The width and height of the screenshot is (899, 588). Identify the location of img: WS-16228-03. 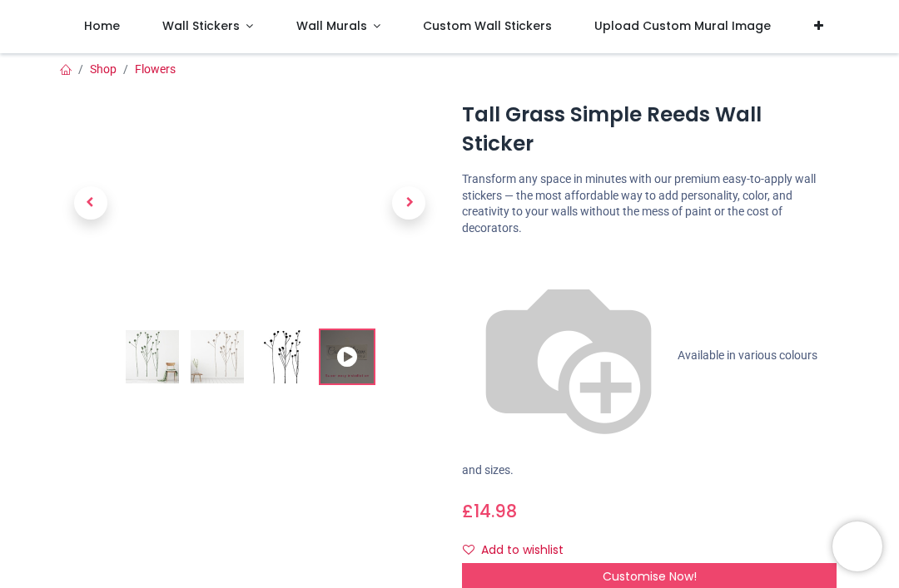
(282, 357).